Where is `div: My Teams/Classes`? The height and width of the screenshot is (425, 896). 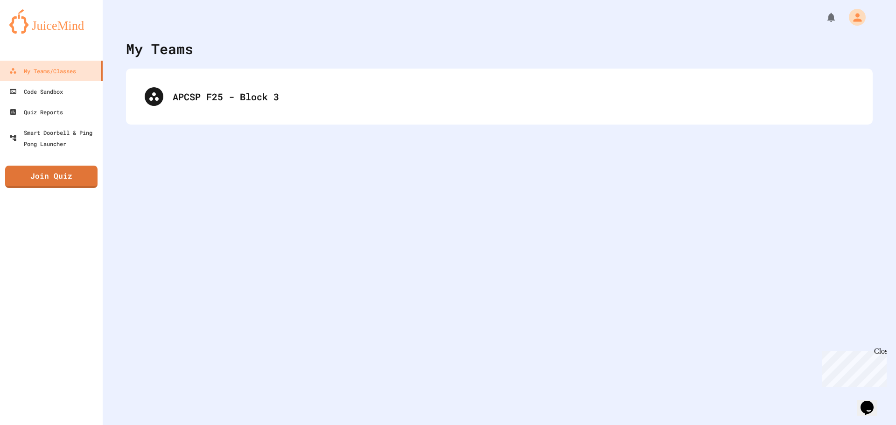
div: My Teams/Classes is located at coordinates (42, 71).